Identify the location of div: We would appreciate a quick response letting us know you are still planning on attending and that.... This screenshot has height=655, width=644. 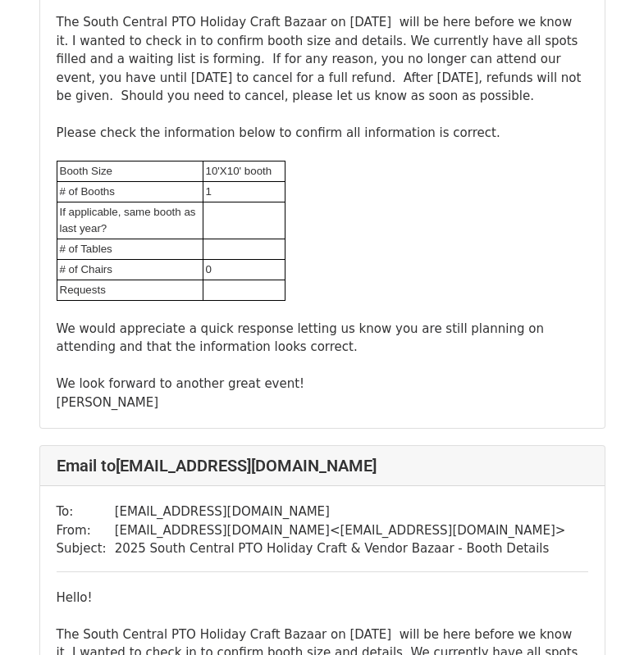
(322, 338).